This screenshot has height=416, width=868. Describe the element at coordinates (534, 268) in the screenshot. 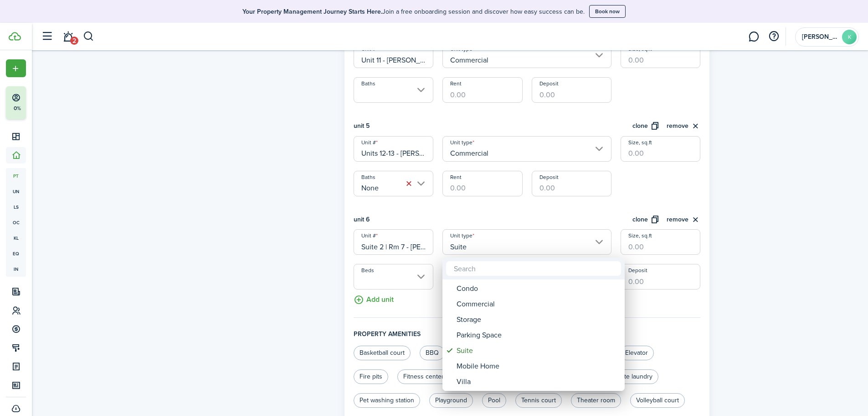

I see `input: Search` at that location.